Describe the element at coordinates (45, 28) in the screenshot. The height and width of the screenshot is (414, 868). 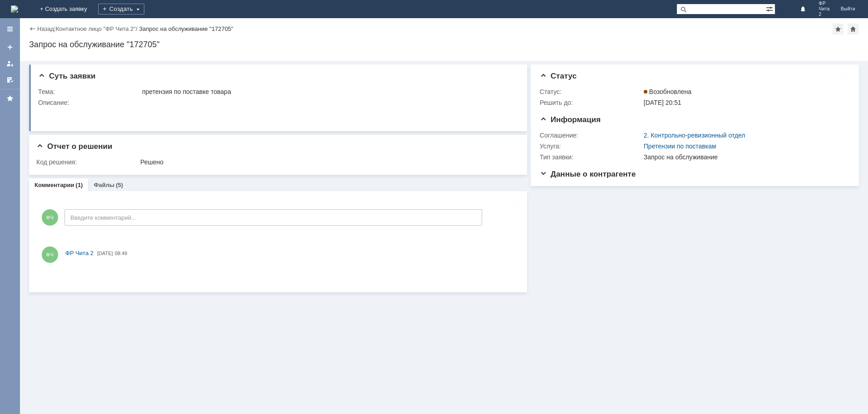
I see `a: Назад` at that location.